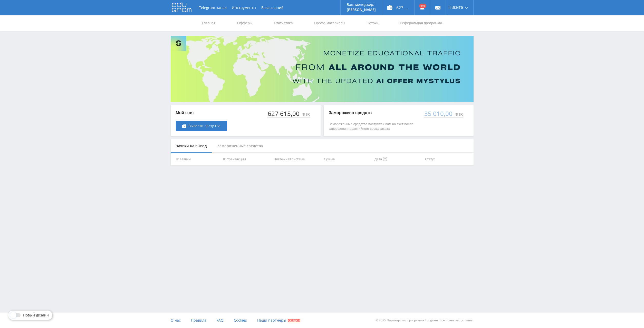 The height and width of the screenshot is (328, 644). What do you see at coordinates (374, 113) in the screenshot?
I see `p: Заморожено средств` at bounding box center [374, 113].